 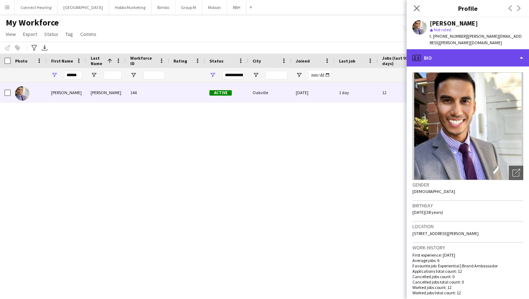 I want to click on div: Bio, so click(x=468, y=58).